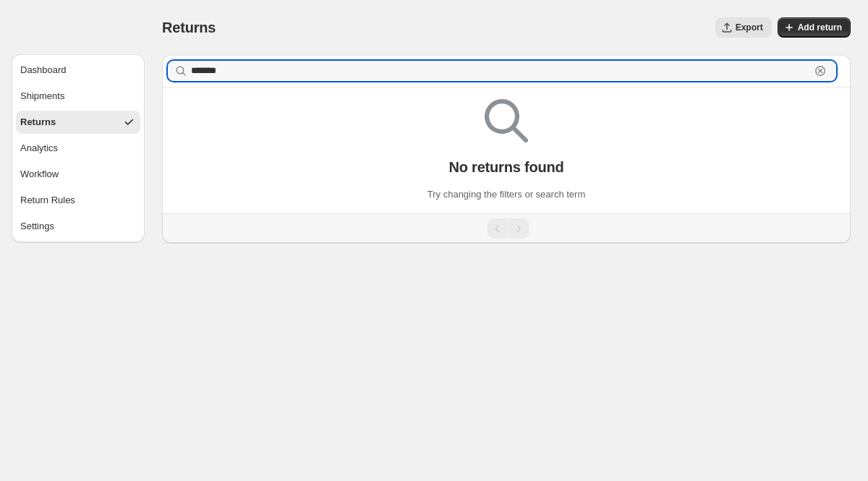  Describe the element at coordinates (78, 148) in the screenshot. I see `button: Analytics` at that location.